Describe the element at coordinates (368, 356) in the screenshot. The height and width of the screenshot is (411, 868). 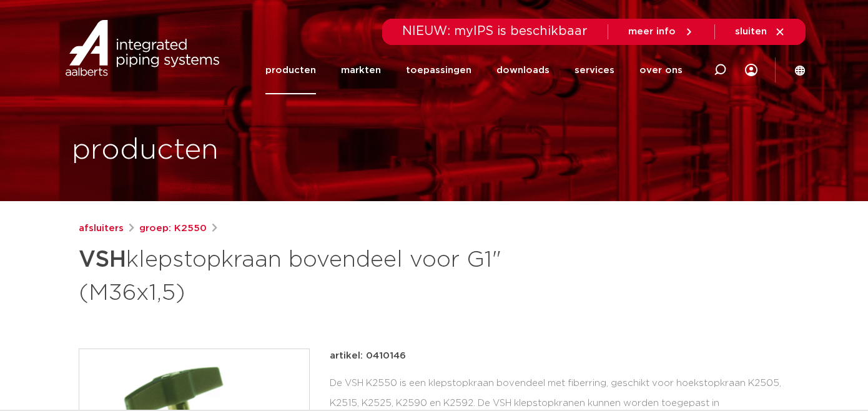
I see `p: artikel: 0410146` at that location.